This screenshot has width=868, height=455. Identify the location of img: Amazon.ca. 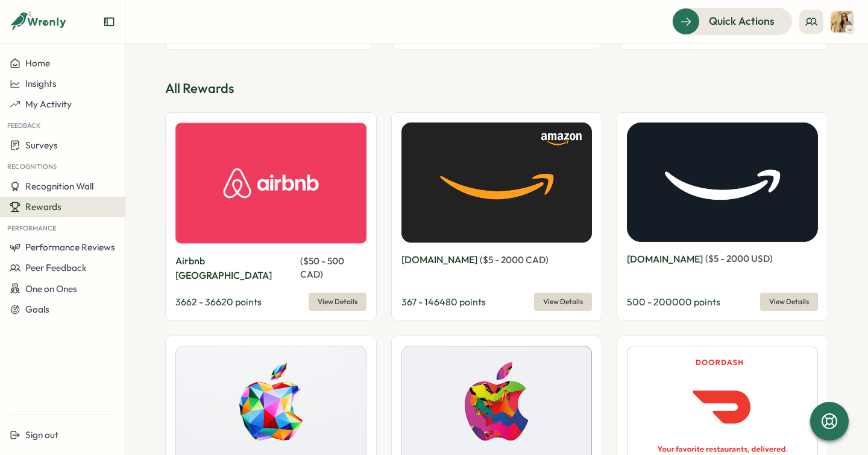
(497, 182).